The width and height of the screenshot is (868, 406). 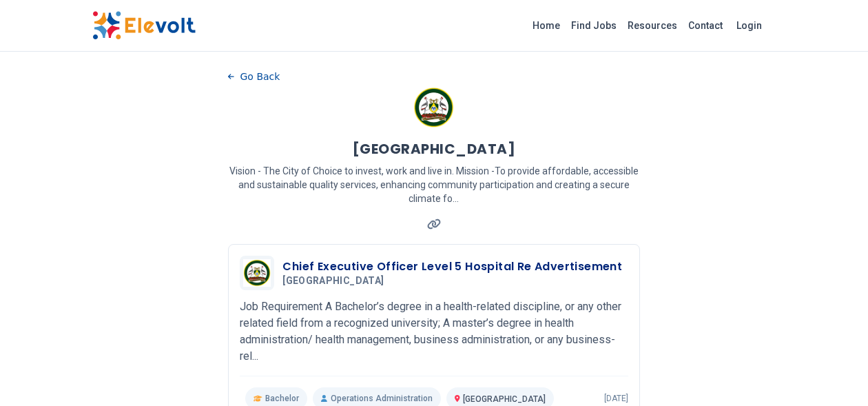 What do you see at coordinates (652, 25) in the screenshot?
I see `a: Resources` at bounding box center [652, 25].